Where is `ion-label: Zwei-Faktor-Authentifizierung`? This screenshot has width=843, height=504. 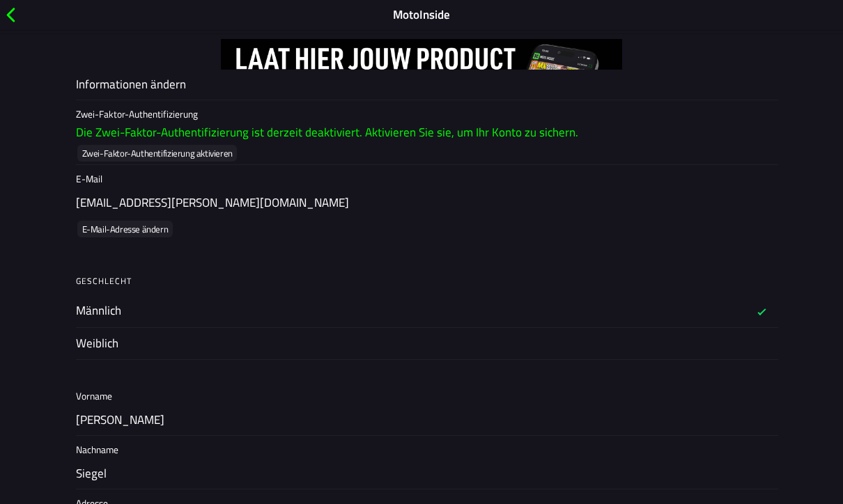
ion-label: Zwei-Faktor-Authentifizierung is located at coordinates (421, 114).